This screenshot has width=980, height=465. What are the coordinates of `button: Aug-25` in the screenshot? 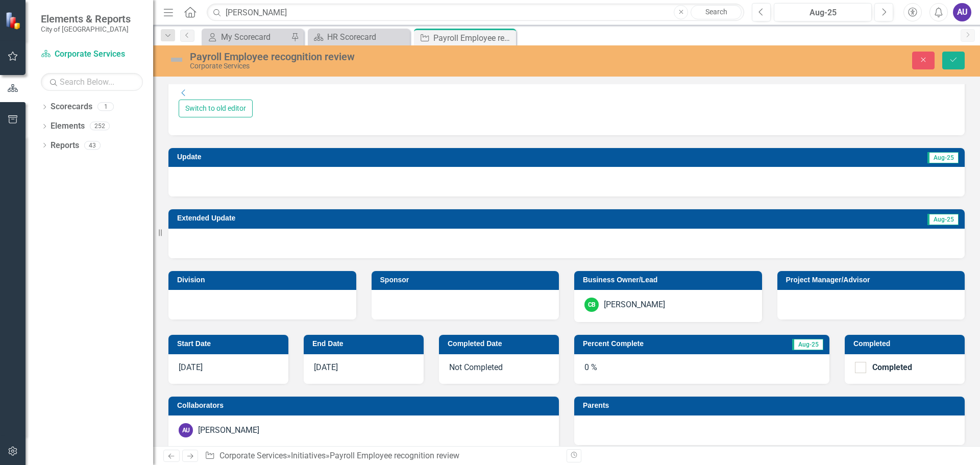 It's located at (823, 13).